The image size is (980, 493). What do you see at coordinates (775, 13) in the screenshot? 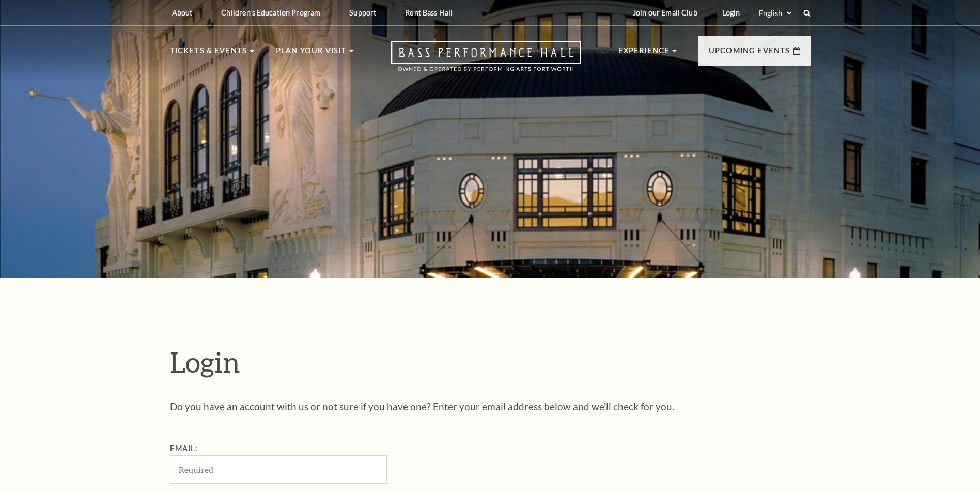
I see `select: Select:` at bounding box center [775, 13].